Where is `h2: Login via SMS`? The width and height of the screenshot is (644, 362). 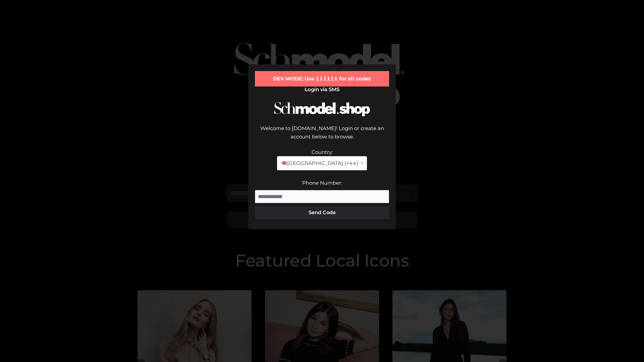
h2: Login via SMS is located at coordinates (322, 89).